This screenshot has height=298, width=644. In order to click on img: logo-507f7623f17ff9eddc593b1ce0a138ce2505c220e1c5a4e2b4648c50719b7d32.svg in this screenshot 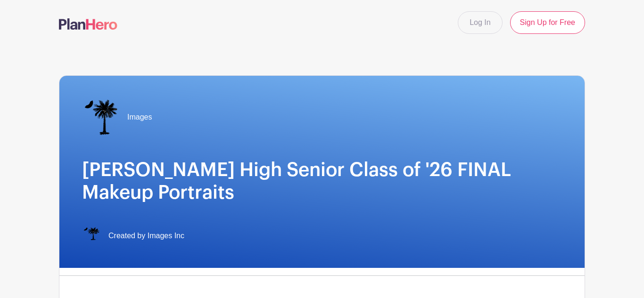, I will do `click(88, 24)`.